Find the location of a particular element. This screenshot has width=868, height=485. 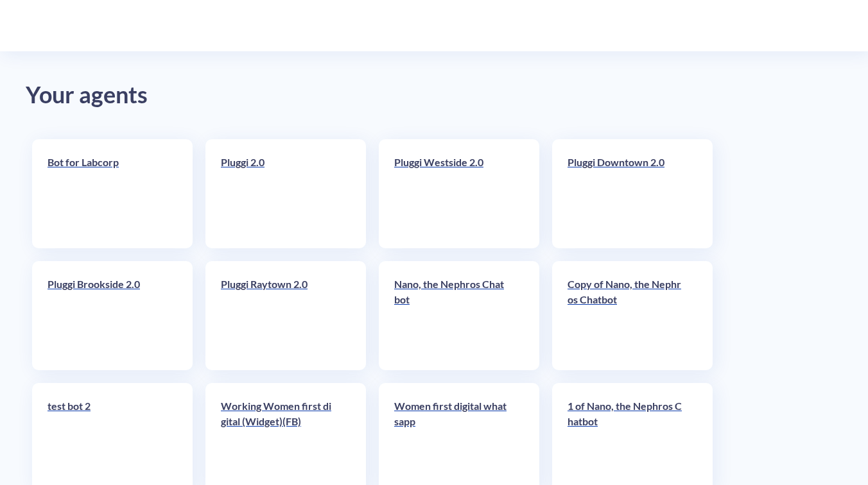

p: Women first digital whatsapp is located at coordinates (452, 414).